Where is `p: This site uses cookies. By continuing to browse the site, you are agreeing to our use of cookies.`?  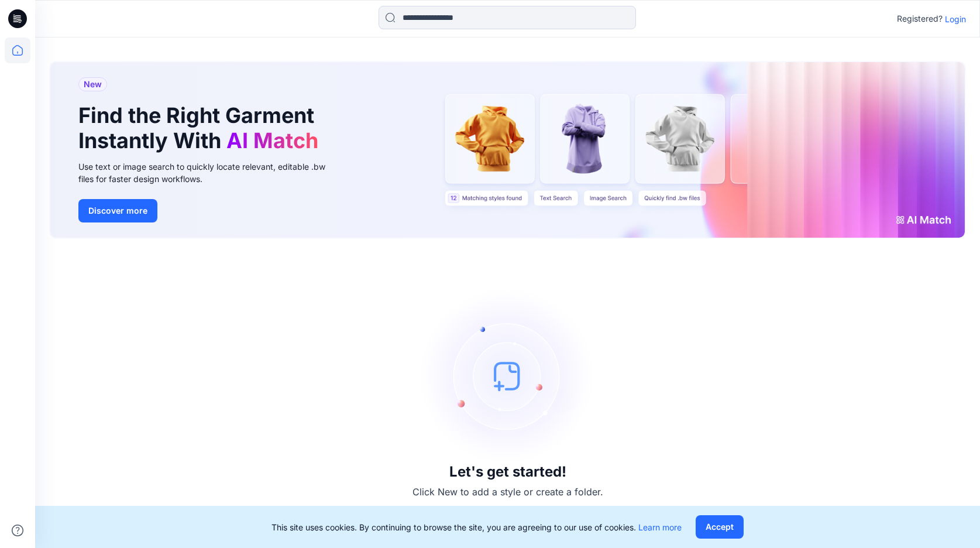 p: This site uses cookies. By continuing to browse the site, you are agreeing to our use of cookies. is located at coordinates (476, 527).